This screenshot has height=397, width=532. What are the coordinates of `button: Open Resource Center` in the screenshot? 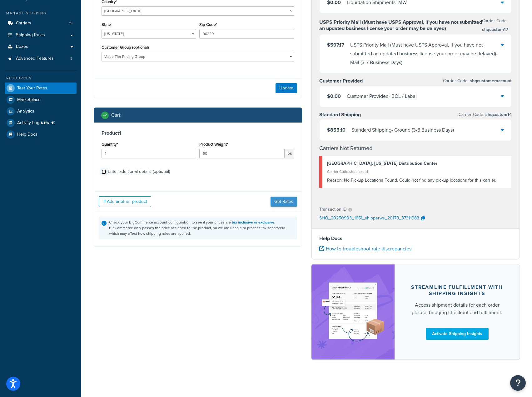 It's located at (517, 382).